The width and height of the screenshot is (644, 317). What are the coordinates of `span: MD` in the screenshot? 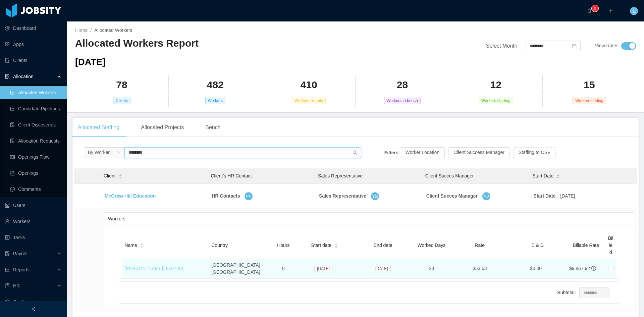 It's located at (486, 196).